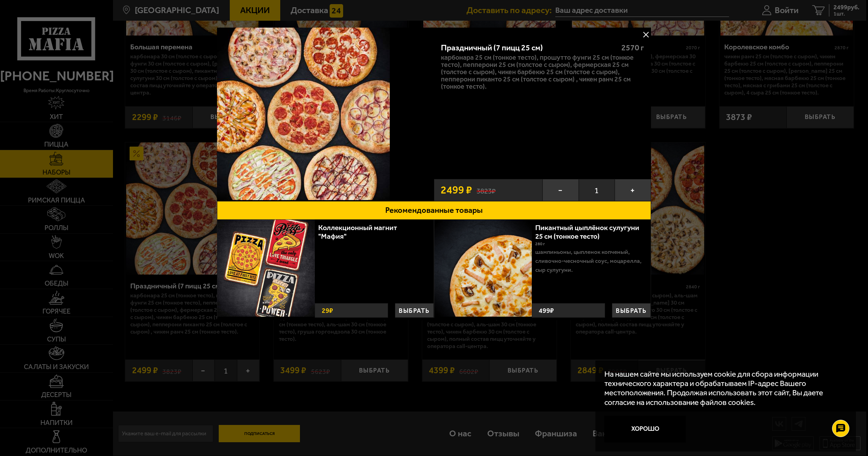 This screenshot has height=456, width=868. Describe the element at coordinates (587, 232) in the screenshot. I see `a: Пикантный цыплёнок сулугуни 25 см (тонкое тесто)` at that location.